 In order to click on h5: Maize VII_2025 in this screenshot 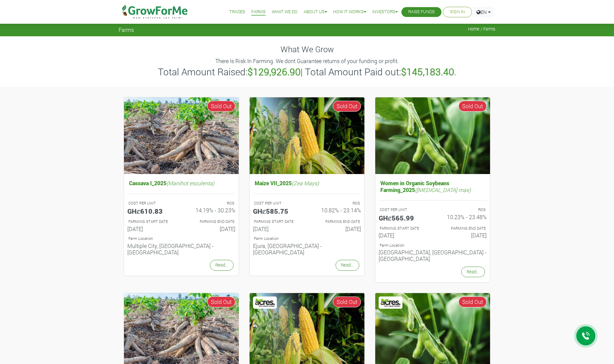, I will do `click(307, 183)`.